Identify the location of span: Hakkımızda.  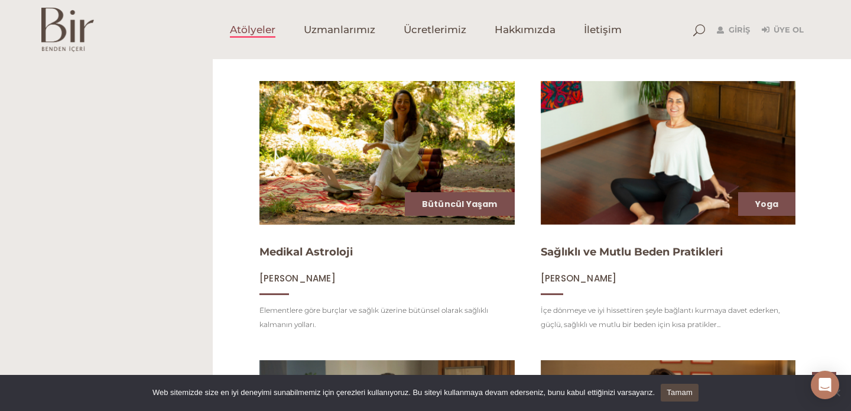
(525, 30).